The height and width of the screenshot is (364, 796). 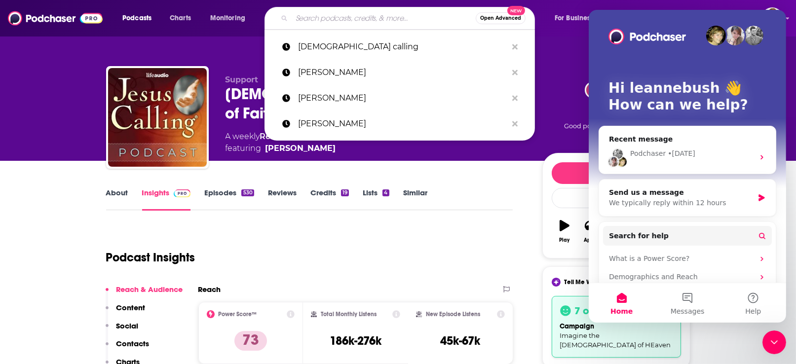 What do you see at coordinates (33, 152) in the screenshot?
I see `img: Barbara avatar` at bounding box center [33, 152].